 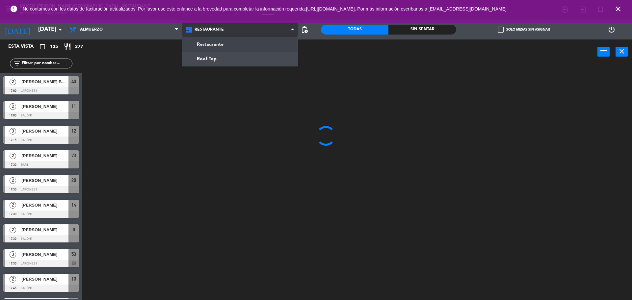 I want to click on span: 14, so click(x=74, y=205).